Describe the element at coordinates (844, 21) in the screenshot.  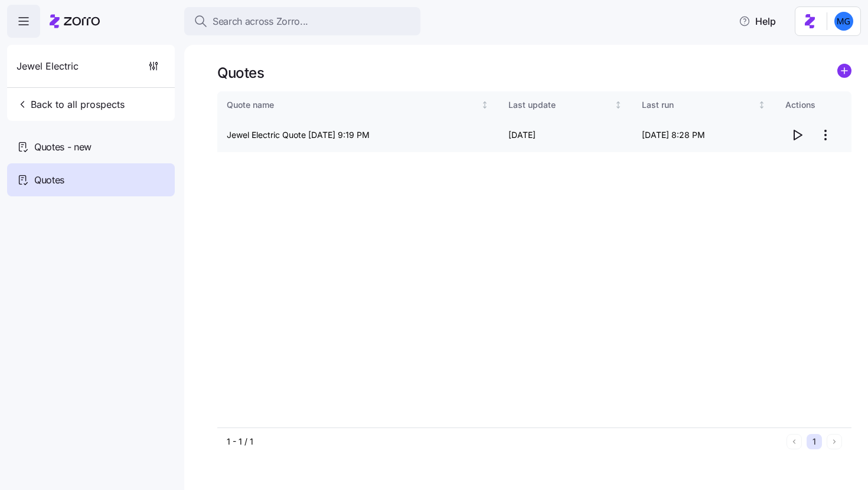
I see `img: 61c362f0e1d336c60eacb74ec9823875` at that location.